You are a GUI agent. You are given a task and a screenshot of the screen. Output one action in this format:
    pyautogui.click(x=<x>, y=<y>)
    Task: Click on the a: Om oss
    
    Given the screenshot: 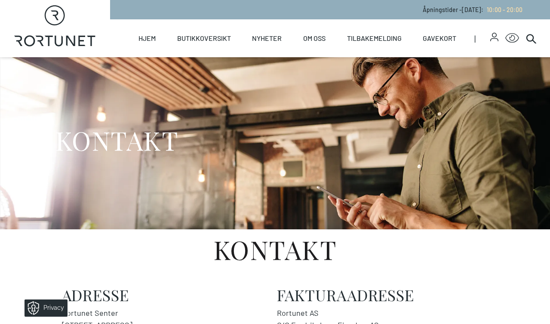 What is the action you would take?
    pyautogui.click(x=314, y=38)
    